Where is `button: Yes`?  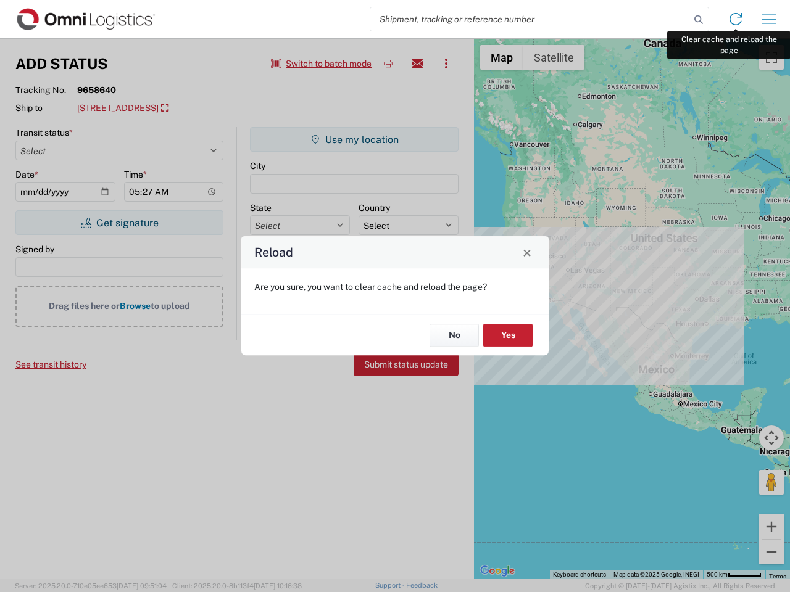
button: Yes is located at coordinates (508, 335).